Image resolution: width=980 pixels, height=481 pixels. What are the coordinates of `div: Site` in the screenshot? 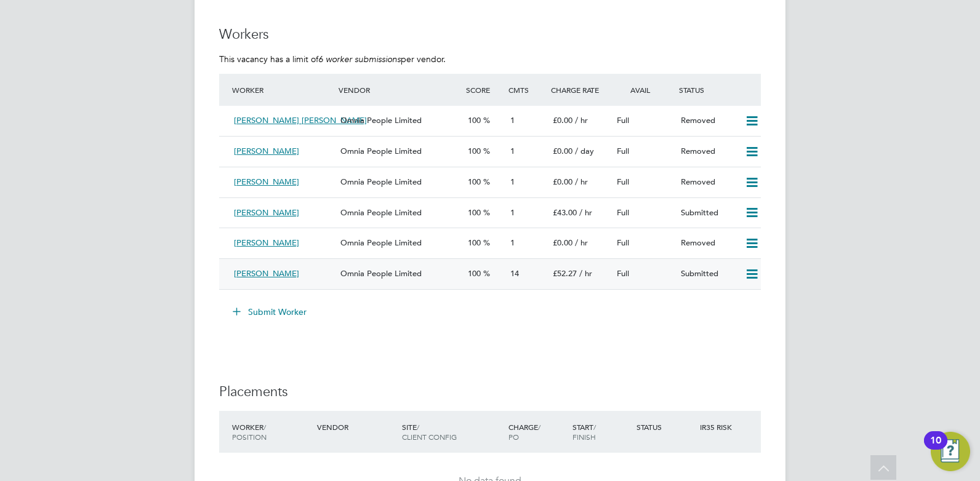 It's located at (452, 432).